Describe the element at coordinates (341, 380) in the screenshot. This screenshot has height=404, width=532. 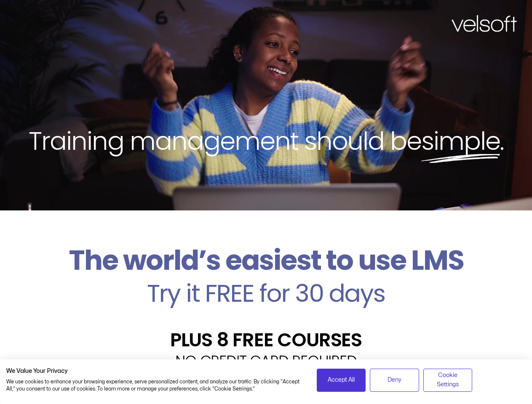
I see `span: Accept All` at that location.